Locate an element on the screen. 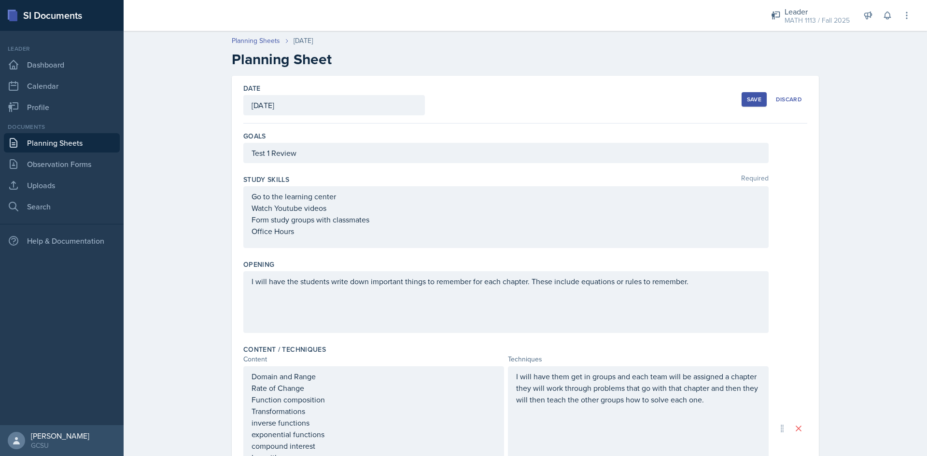 This screenshot has width=927, height=456. p: Transformations is located at coordinates (374, 411).